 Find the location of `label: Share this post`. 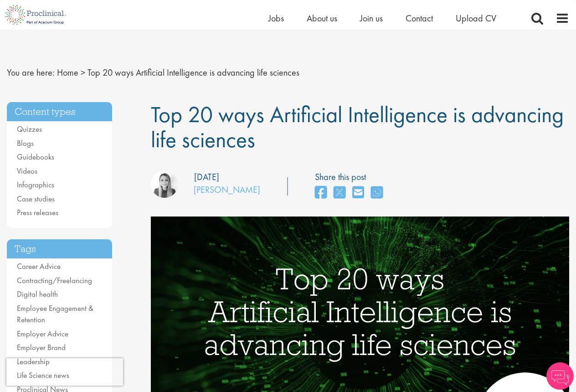

label: Share this post is located at coordinates (351, 177).